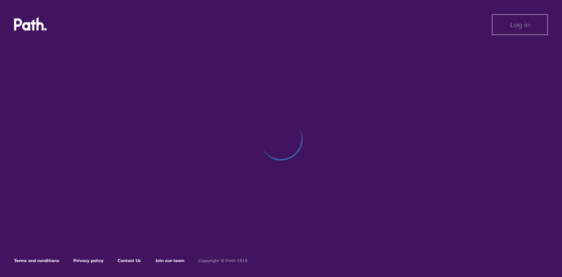  Describe the element at coordinates (36, 260) in the screenshot. I see `a: Terms and conditions` at that location.